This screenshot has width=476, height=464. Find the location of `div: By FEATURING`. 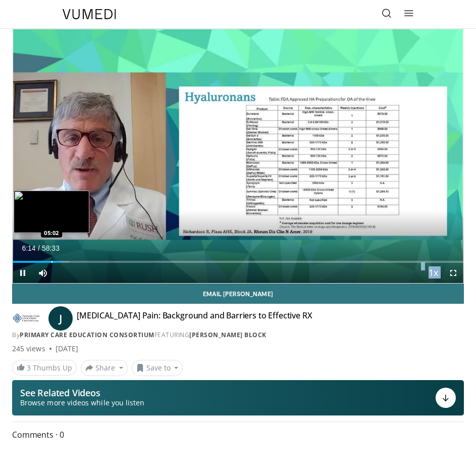

div: By FEATURING is located at coordinates (238, 335).